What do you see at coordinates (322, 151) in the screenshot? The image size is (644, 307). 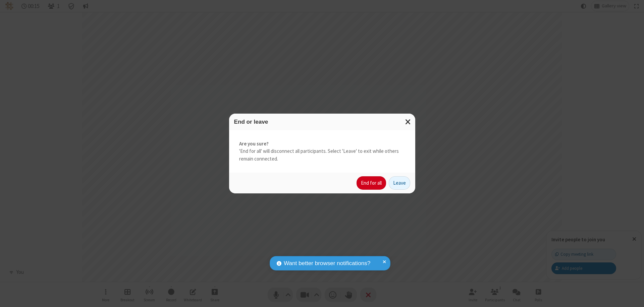 I see `div: 'End for all' will disconnect all participants. Select 'Leave' to exit while others remain connec...` at bounding box center [322, 151].